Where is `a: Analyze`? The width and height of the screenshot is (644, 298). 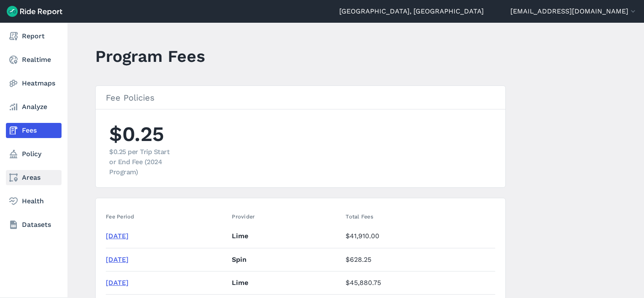 a: Analyze is located at coordinates (34, 107).